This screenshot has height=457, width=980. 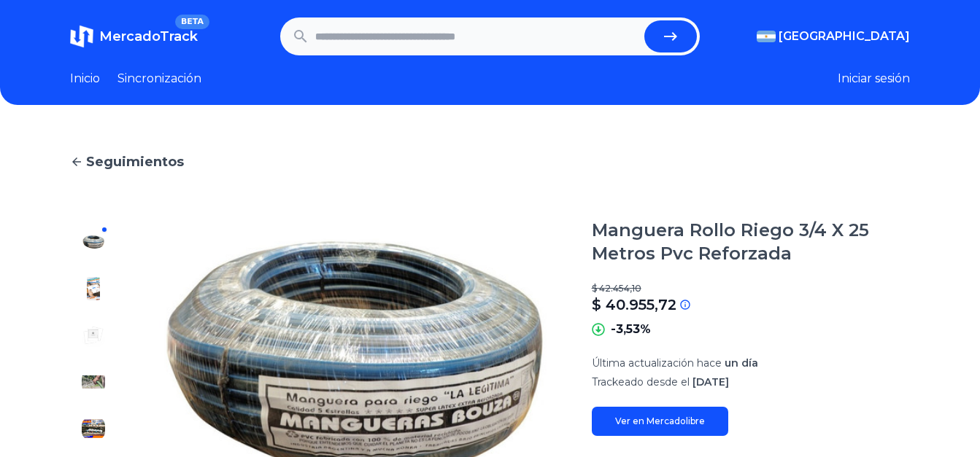 I want to click on h1: Manguera Rollo Riego 3/4 X 25 Metros Pvc Reforzada, so click(x=751, y=242).